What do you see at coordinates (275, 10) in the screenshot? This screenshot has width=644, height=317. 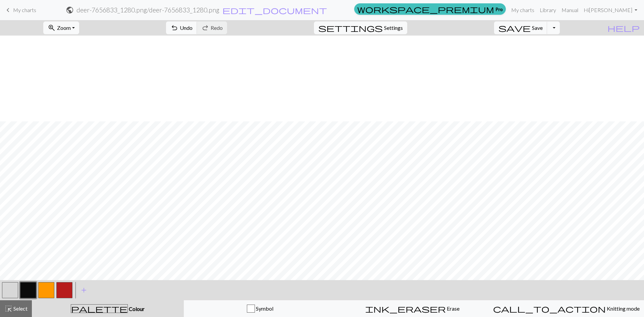 I see `span: edit_document` at bounding box center [275, 10].